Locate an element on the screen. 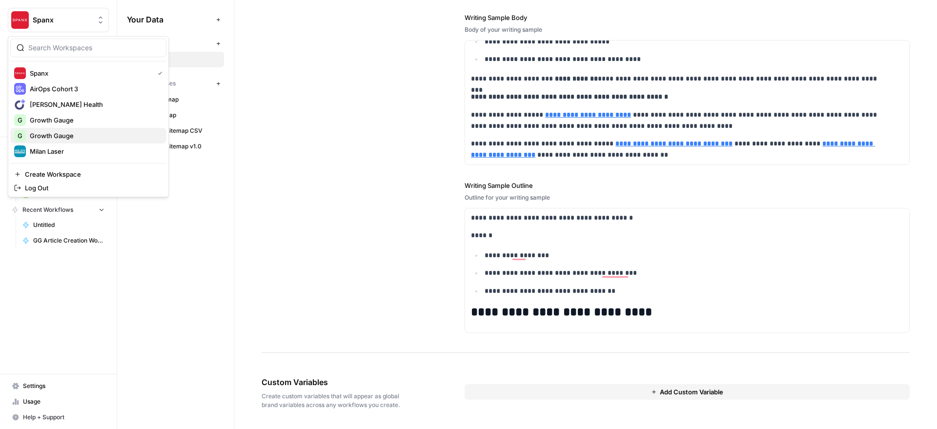  span: Add Custom Variable is located at coordinates (692, 392).